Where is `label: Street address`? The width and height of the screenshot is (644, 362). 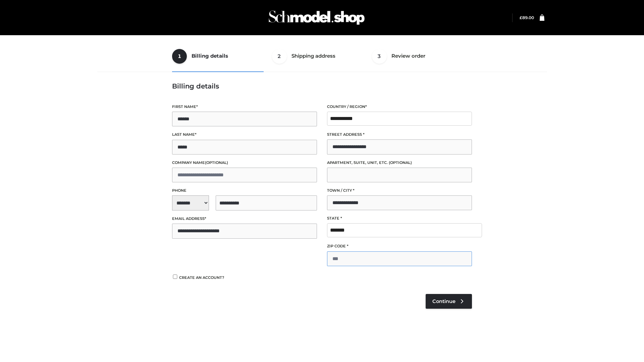 label: Street address is located at coordinates (400, 134).